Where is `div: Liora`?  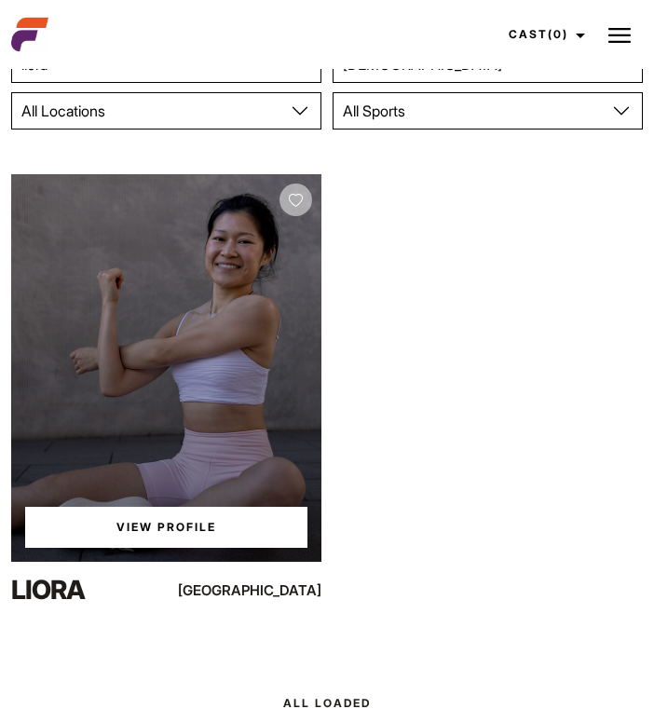
div: Liora is located at coordinates (104, 590).